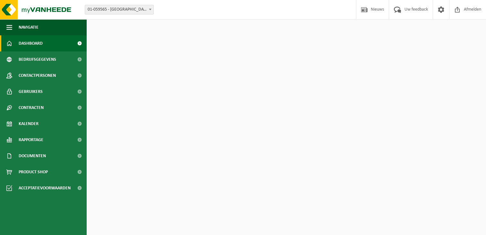  I want to click on span: Dashboard, so click(31, 43).